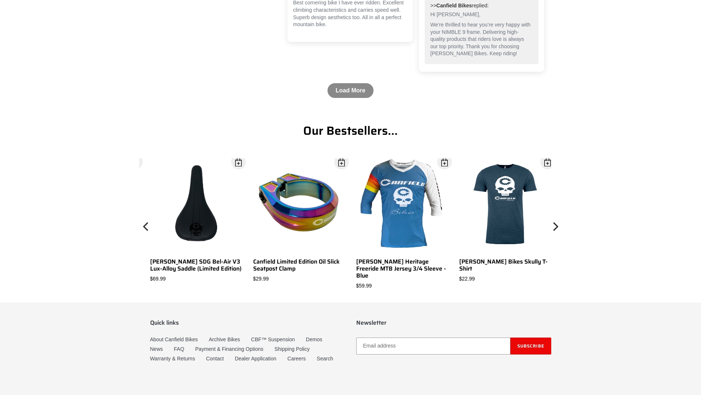 This screenshot has height=395, width=701. I want to click on button: Next, so click(555, 227).